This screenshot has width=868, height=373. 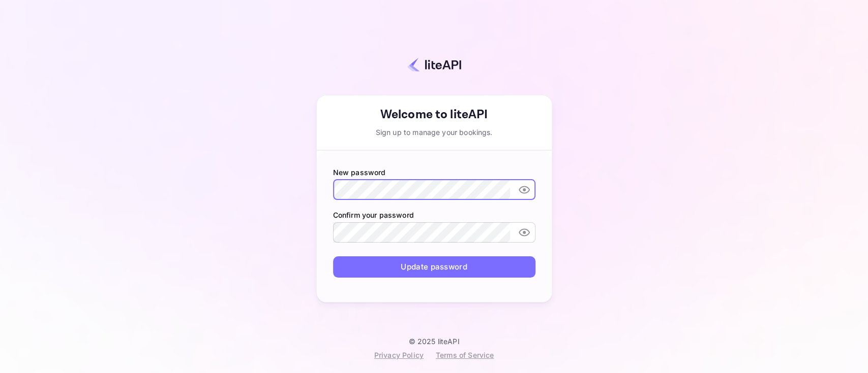 I want to click on img: liteapi, so click(x=434, y=65).